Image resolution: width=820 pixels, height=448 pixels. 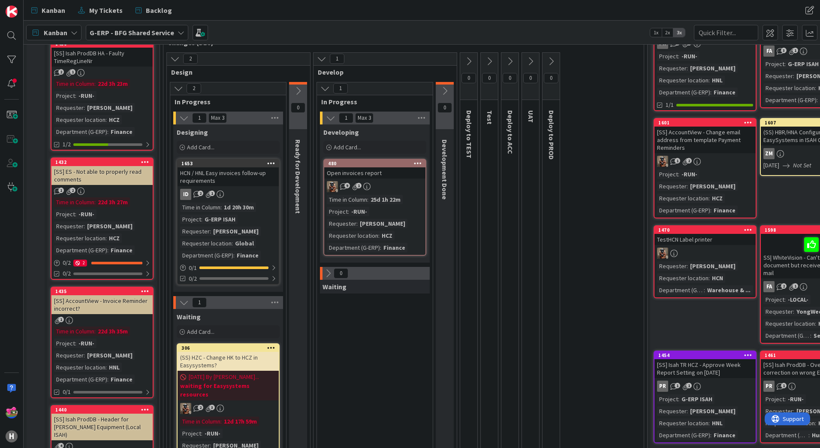 I want to click on div: 1653, so click(x=230, y=163).